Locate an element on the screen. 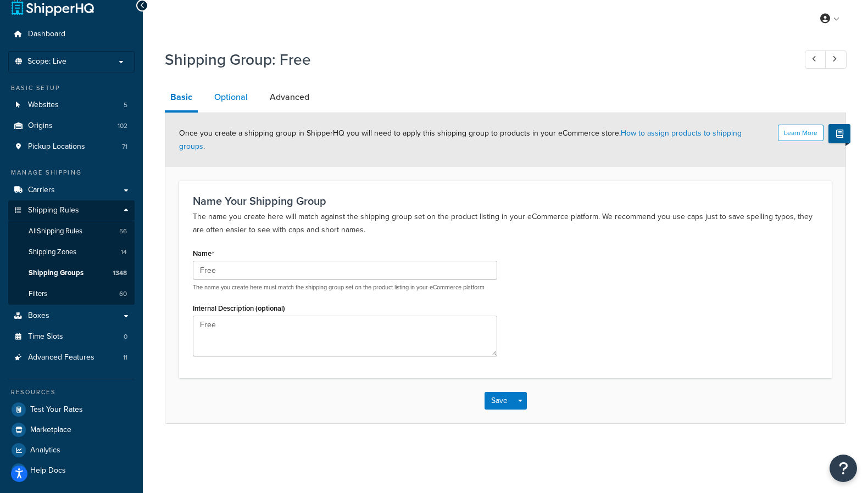 The height and width of the screenshot is (493, 868). p: The name you create here will match against the shipping group set on the product listing in your... is located at coordinates (506, 223).